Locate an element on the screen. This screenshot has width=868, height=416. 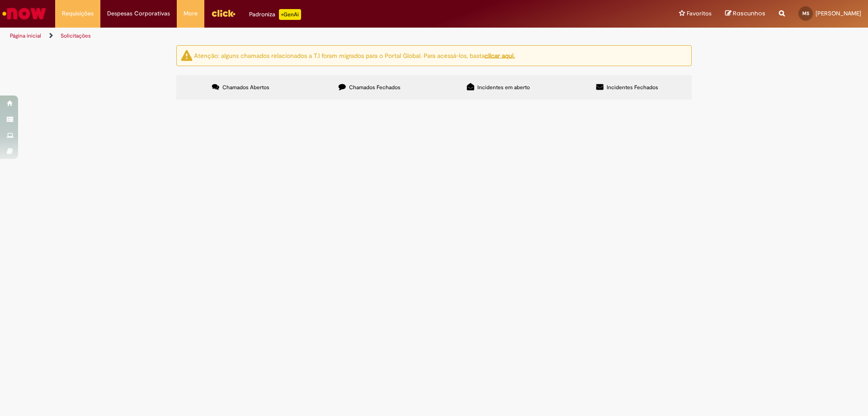
p: +GenAi is located at coordinates (290, 14).